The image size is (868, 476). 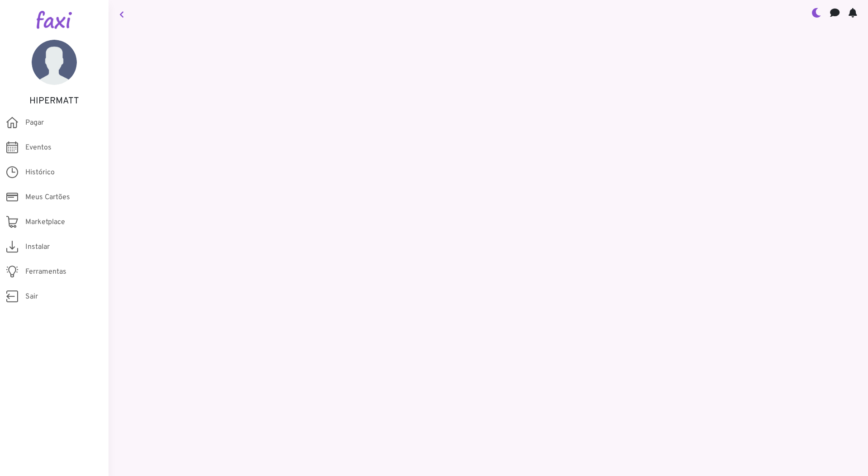 What do you see at coordinates (45, 222) in the screenshot?
I see `span: Marketplace` at bounding box center [45, 222].